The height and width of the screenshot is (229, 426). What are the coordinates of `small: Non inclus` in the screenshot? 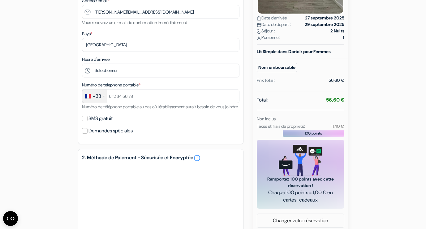 It's located at (266, 119).